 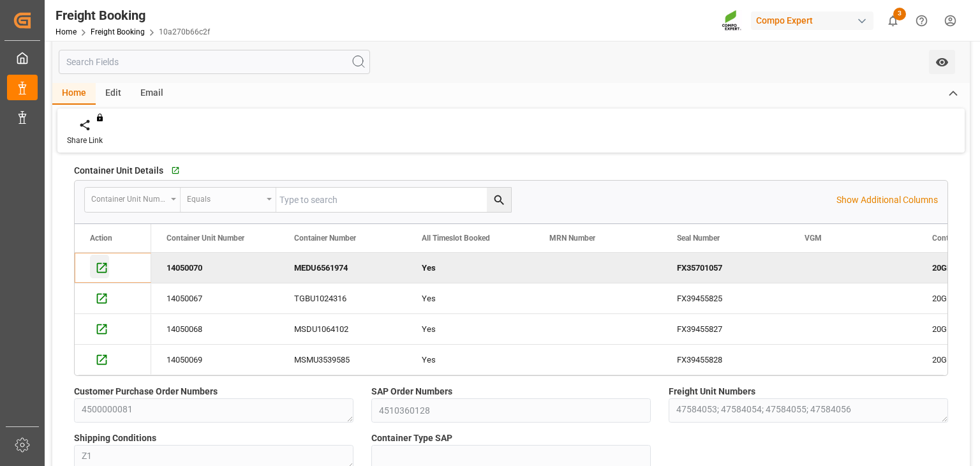 I want to click on input: Search Fields, so click(x=214, y=62).